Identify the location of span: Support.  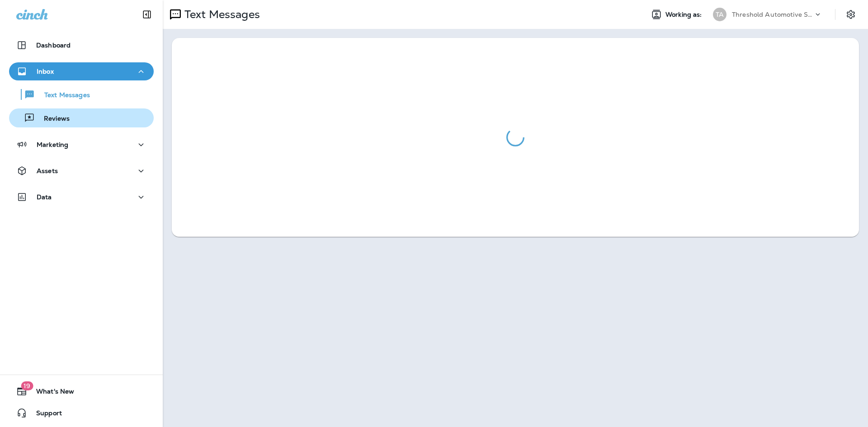
(44, 415).